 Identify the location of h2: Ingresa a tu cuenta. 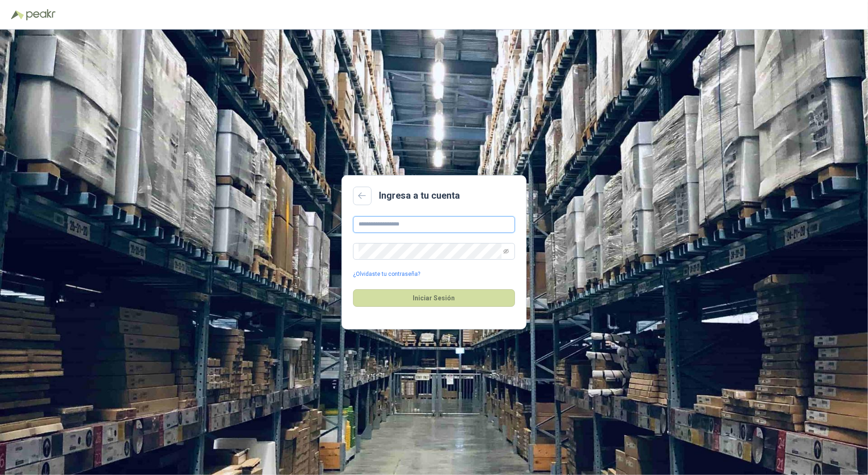
(420, 195).